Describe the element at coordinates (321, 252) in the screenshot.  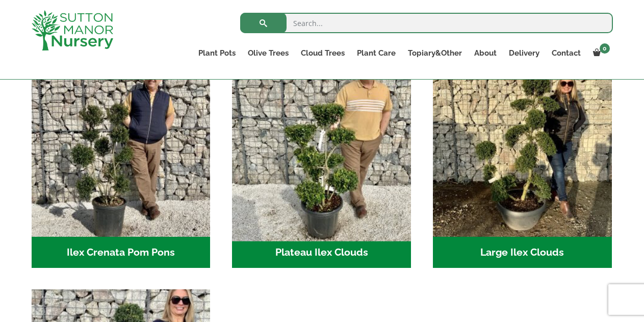
I see `h2: Plateau Ilex Clouds` at that location.